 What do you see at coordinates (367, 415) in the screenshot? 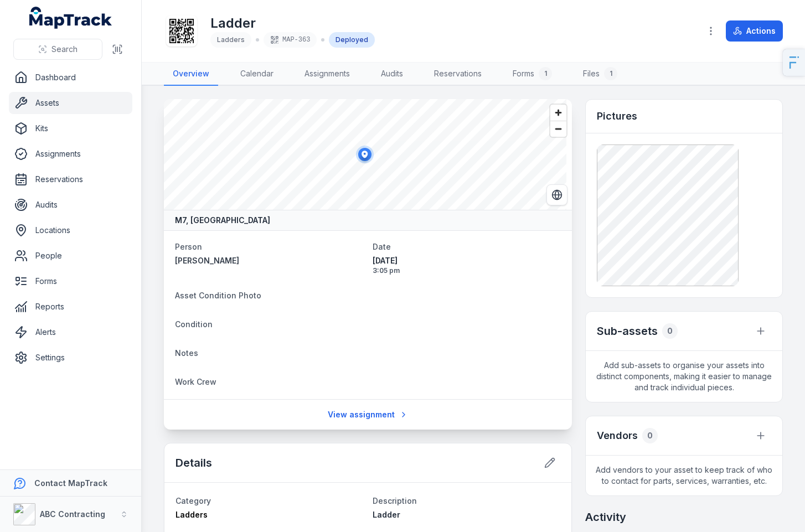
I see `a: View assignment` at bounding box center [367, 415].